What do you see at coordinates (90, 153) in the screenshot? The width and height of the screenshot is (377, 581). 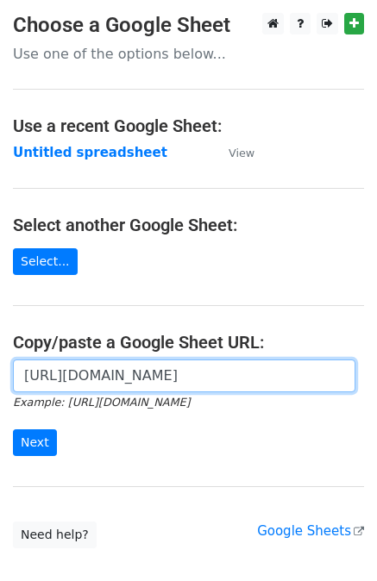 I see `strong: Untitled spreadsheet` at bounding box center [90, 153].